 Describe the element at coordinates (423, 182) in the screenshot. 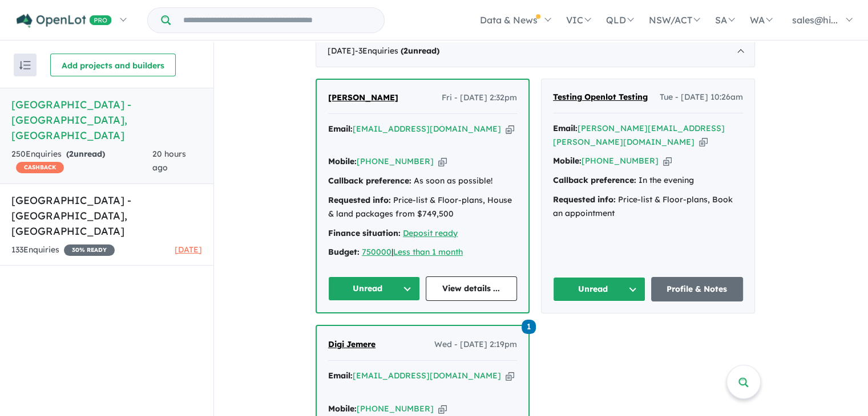

I see `div: As soon as possible!` at that location.